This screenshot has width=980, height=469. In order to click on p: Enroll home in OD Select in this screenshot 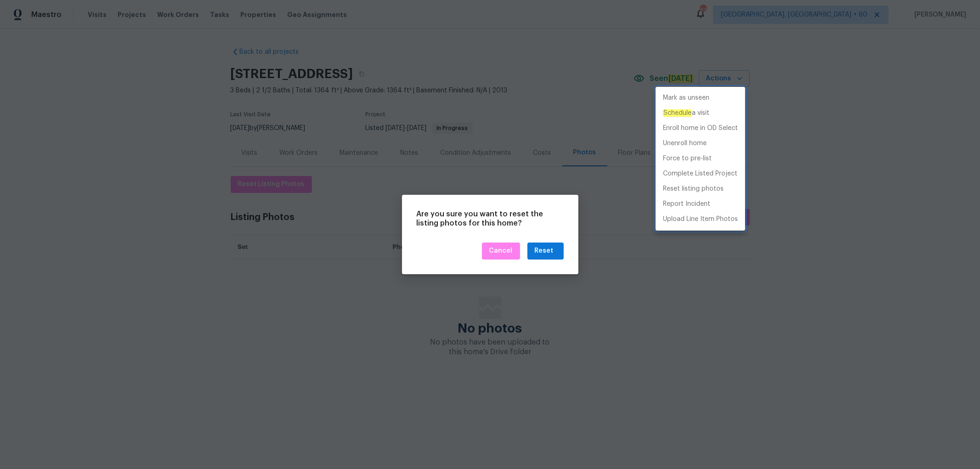, I will do `click(700, 128)`.